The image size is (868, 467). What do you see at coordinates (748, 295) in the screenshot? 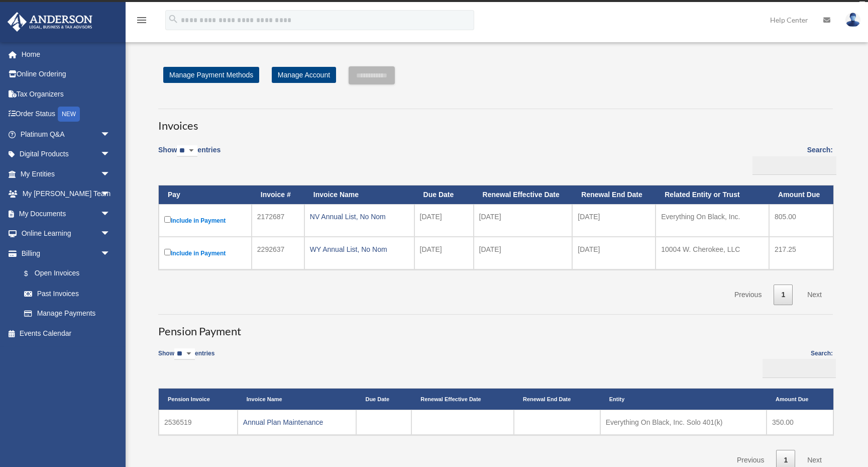
I see `a: Previous` at bounding box center [748, 295].